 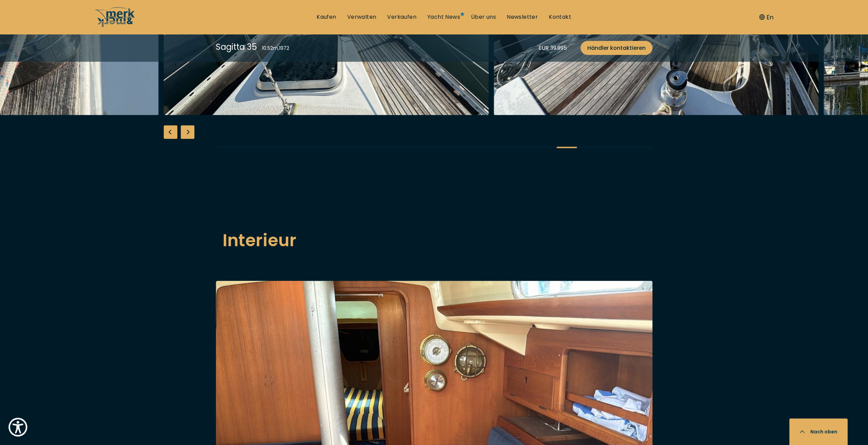 What do you see at coordinates (275, 48) in the screenshot?
I see `div: 10.52 m , 1972` at bounding box center [275, 48].